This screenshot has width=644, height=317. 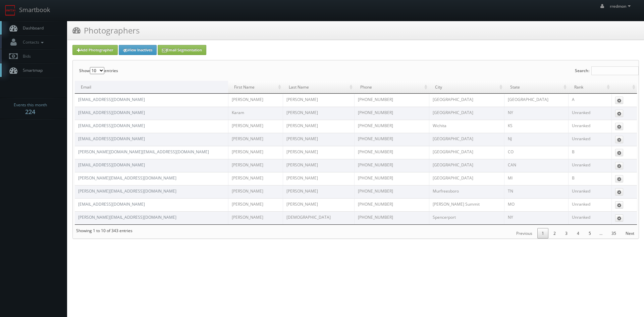 What do you see at coordinates (467, 191) in the screenshot?
I see `td: Murfreesboro` at bounding box center [467, 191].